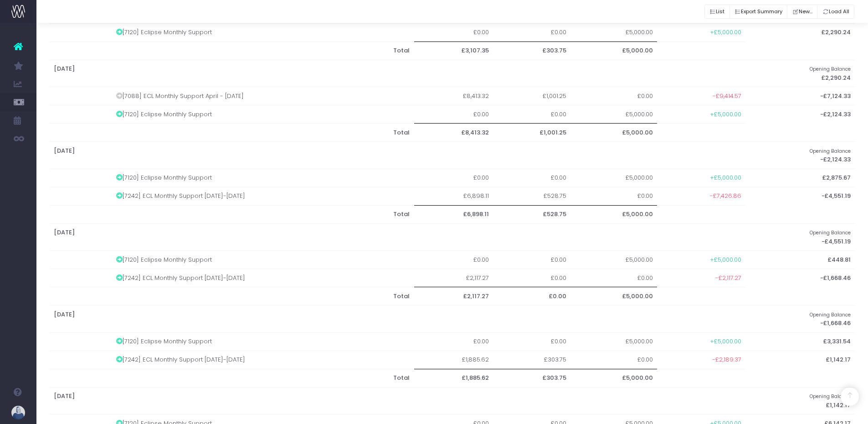 Image resolution: width=868 pixels, height=424 pixels. Describe the element at coordinates (532, 96) in the screenshot. I see `td: £1,001.25` at that location.